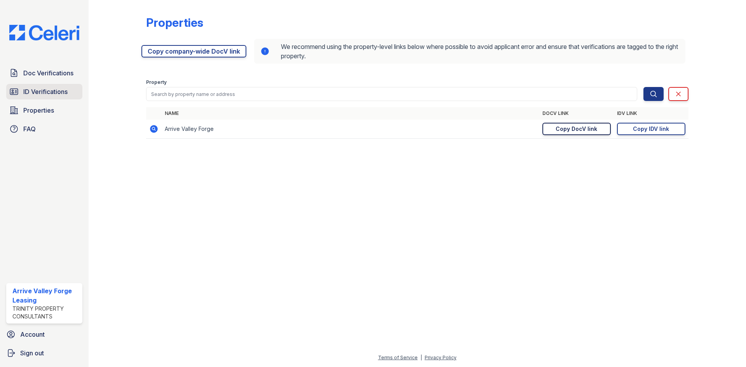  What do you see at coordinates (44, 353) in the screenshot?
I see `button: Sign out` at bounding box center [44, 353].